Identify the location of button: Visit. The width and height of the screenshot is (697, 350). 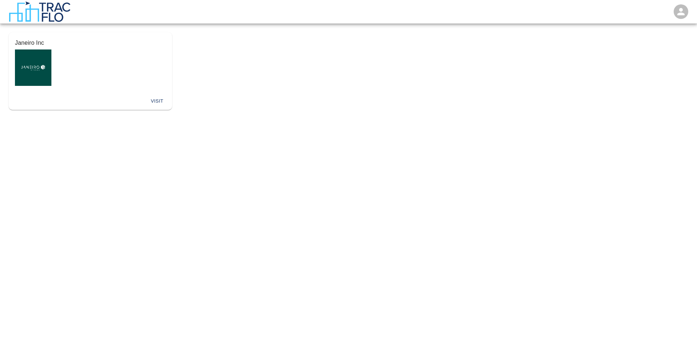
(157, 101).